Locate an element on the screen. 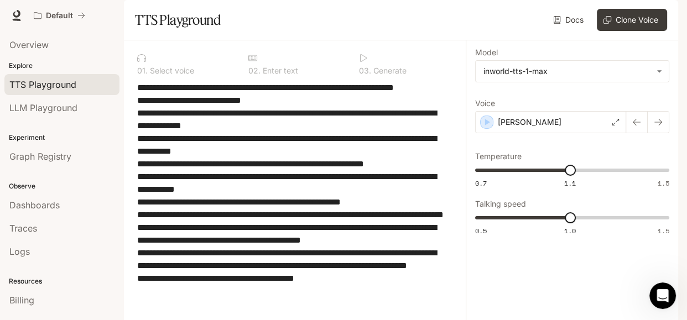 Image resolution: width=687 pixels, height=320 pixels. span: 1.1 is located at coordinates (570, 183).